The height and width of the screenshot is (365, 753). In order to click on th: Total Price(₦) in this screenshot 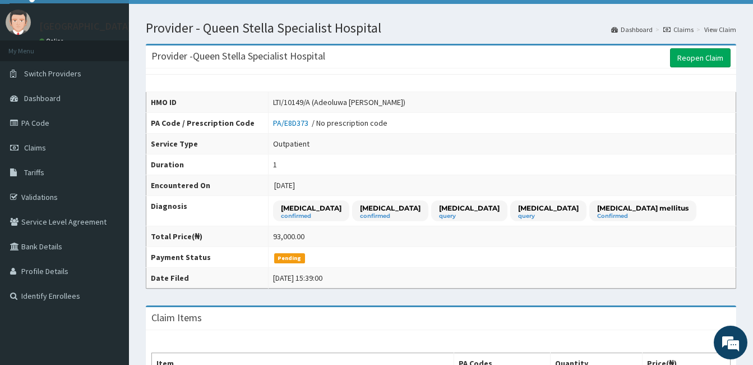, I will do `click(208, 236)`.